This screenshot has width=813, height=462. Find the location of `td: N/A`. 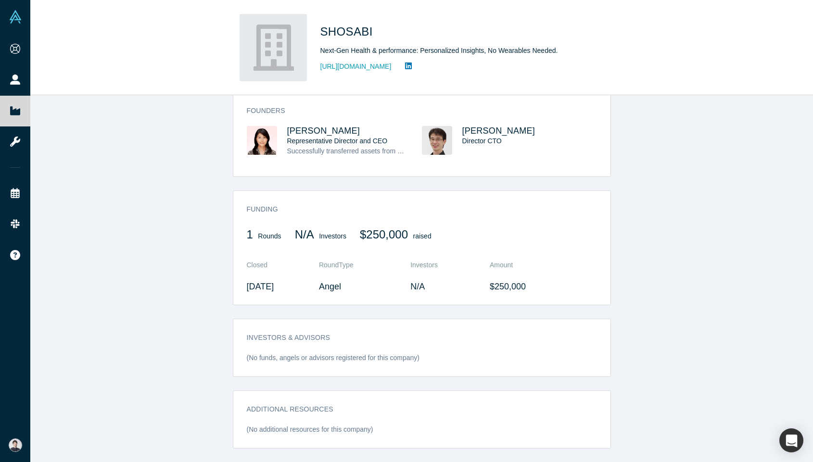

td: N/A is located at coordinates (446, 287).